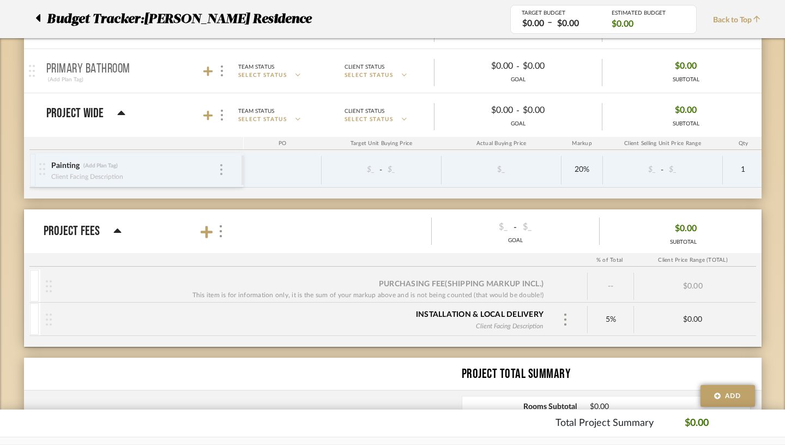 The height and width of the screenshot is (445, 785). Describe the element at coordinates (733, 396) in the screenshot. I see `span: Add` at that location.